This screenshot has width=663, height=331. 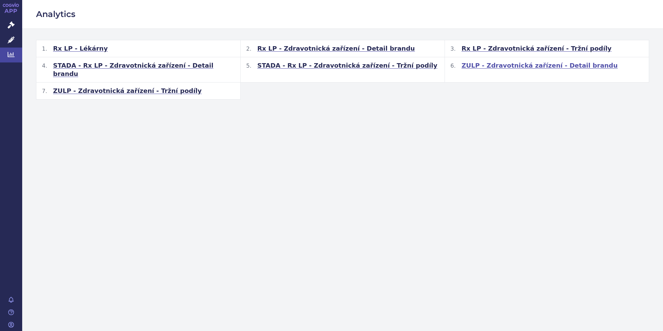 What do you see at coordinates (80, 49) in the screenshot?
I see `span: Rx LP - Lékárny` at bounding box center [80, 49].